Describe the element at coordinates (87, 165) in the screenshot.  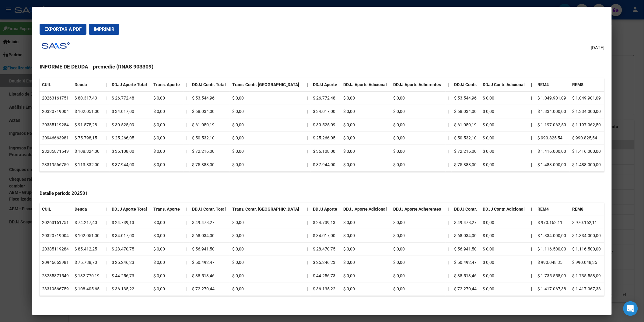
I see `td: $ 113.832,00` at that location.